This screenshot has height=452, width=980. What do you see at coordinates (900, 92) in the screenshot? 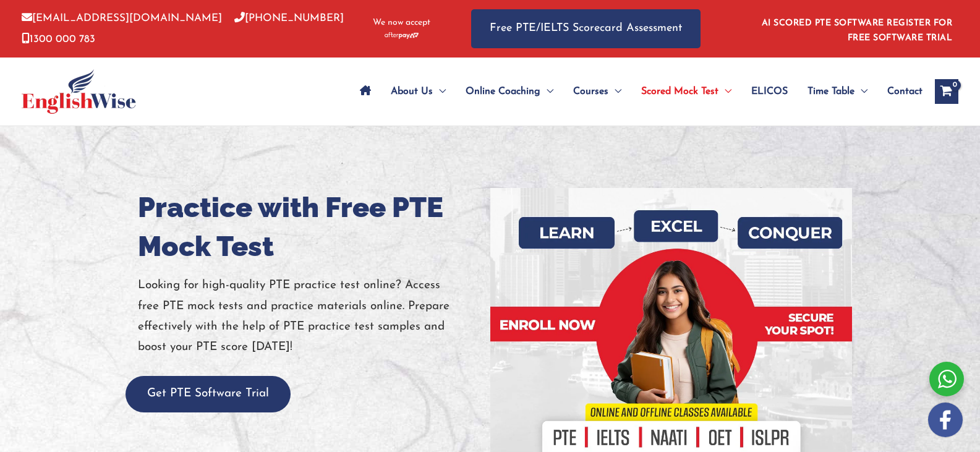
I see `a: Contact` at bounding box center [900, 92].